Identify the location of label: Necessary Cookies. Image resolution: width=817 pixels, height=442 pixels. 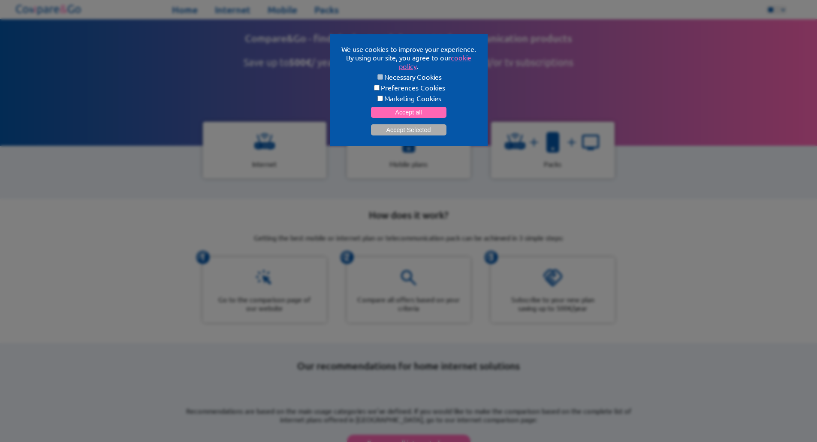
(409, 77).